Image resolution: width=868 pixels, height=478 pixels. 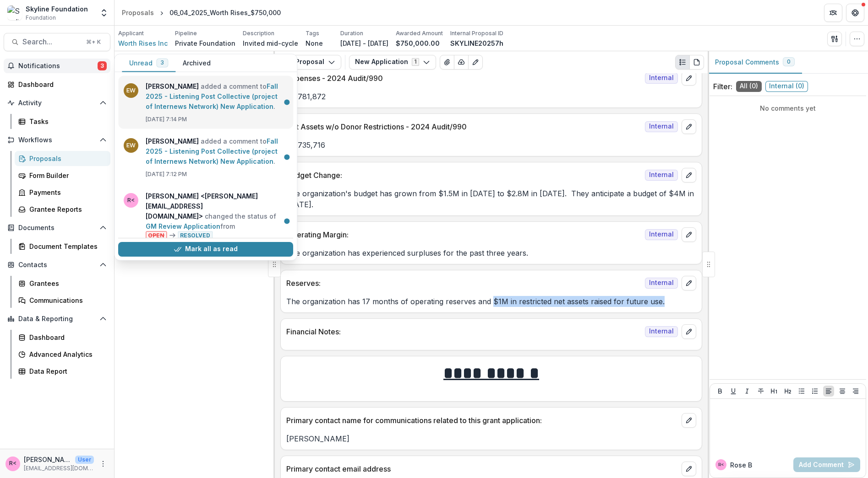 I want to click on div: Grantees, so click(x=66, y=283).